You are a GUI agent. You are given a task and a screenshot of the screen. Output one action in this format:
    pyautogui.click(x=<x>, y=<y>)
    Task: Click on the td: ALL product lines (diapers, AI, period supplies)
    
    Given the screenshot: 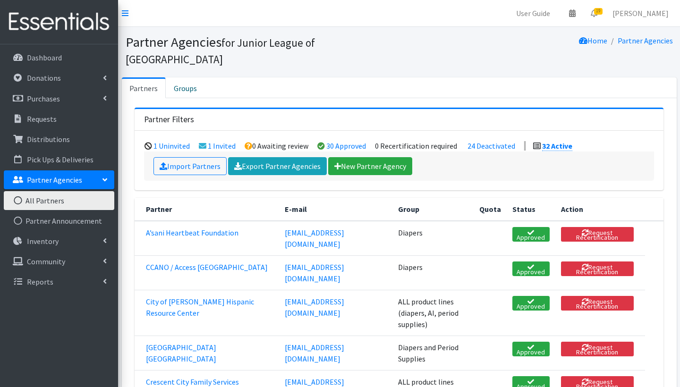 What is the action you would take?
    pyautogui.click(x=433, y=313)
    